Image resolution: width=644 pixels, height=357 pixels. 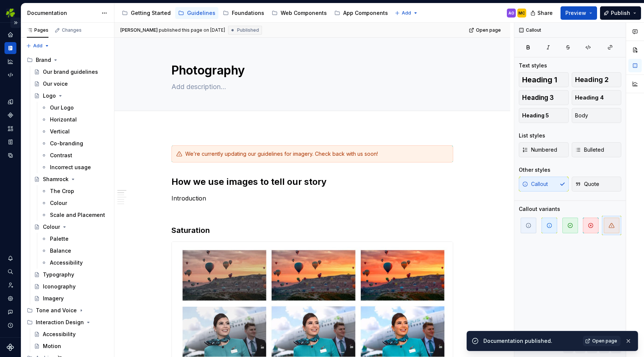 What do you see at coordinates (597, 80) in the screenshot?
I see `button: Heading 2` at bounding box center [597, 80].